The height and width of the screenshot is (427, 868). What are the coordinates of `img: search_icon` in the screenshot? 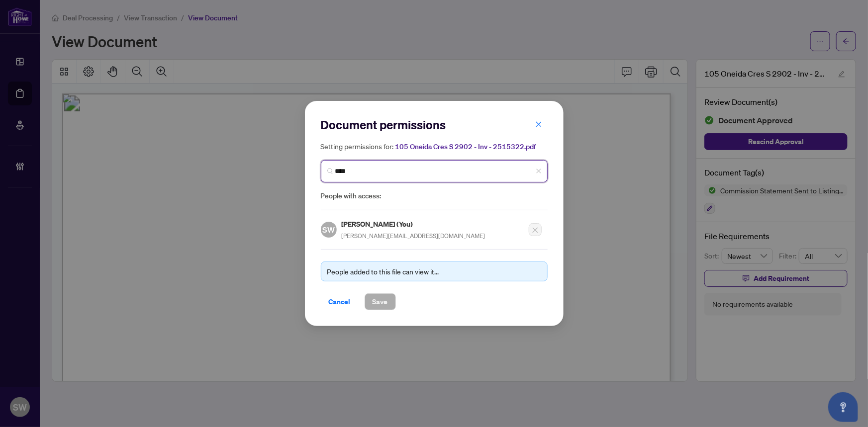 It's located at (330, 171).